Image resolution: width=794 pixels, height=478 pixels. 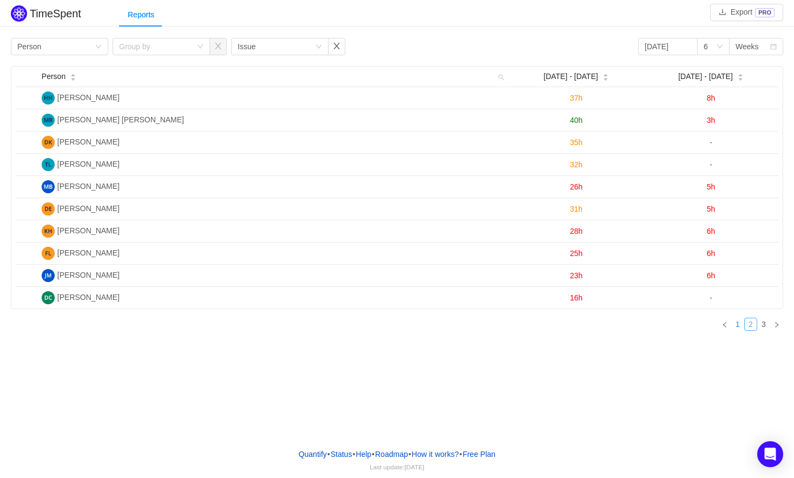 What do you see at coordinates (777, 325) in the screenshot?
I see `i: icon: right` at bounding box center [777, 325].